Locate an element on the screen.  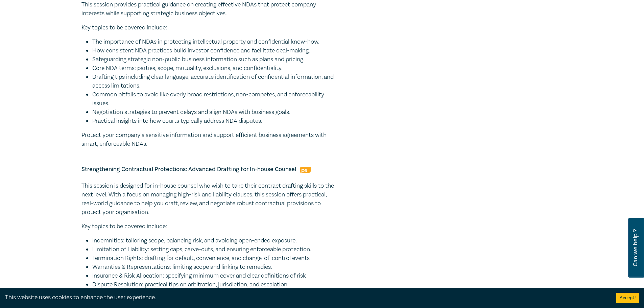
img: Professional Skills is located at coordinates (306, 170).